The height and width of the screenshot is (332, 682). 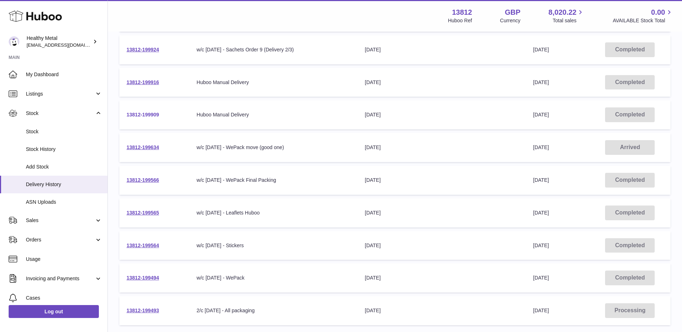 What do you see at coordinates (143, 245) in the screenshot?
I see `a: 13812-199564` at bounding box center [143, 245].